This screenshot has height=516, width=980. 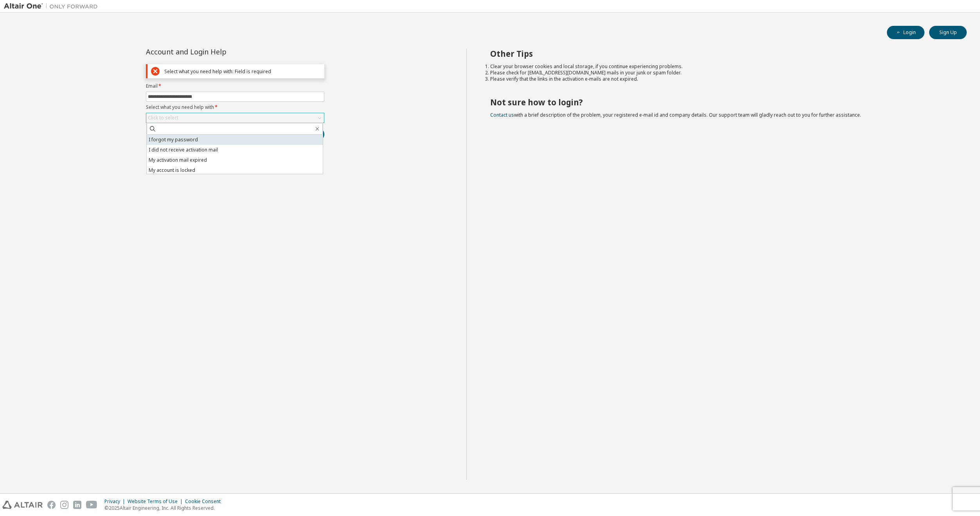 I want to click on img: instagram.svg, so click(x=64, y=504).